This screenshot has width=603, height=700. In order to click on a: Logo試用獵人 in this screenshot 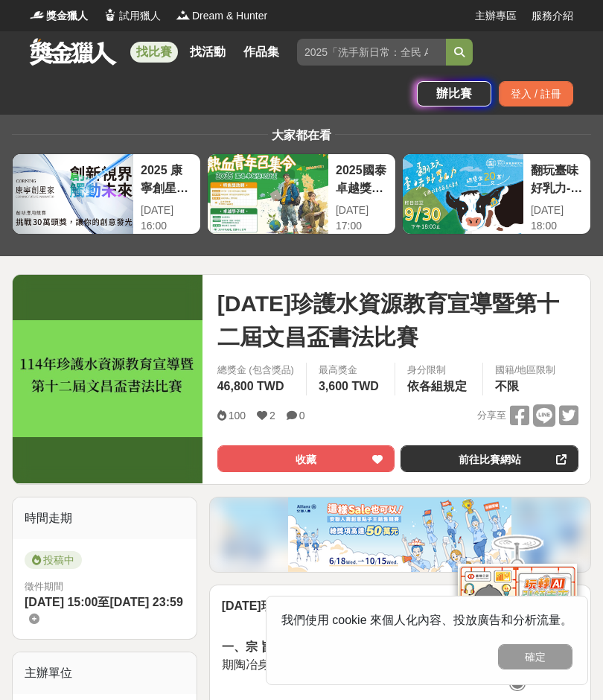, I will do `click(132, 15)`.